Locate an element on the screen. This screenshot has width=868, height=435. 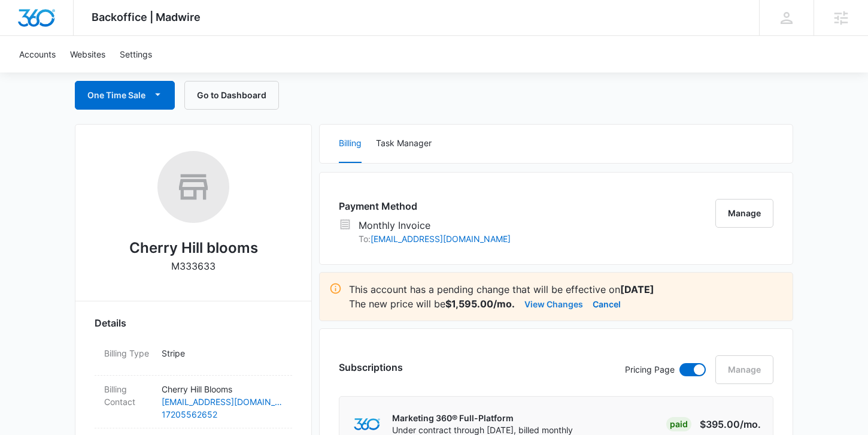
a: Websites is located at coordinates (87, 54).